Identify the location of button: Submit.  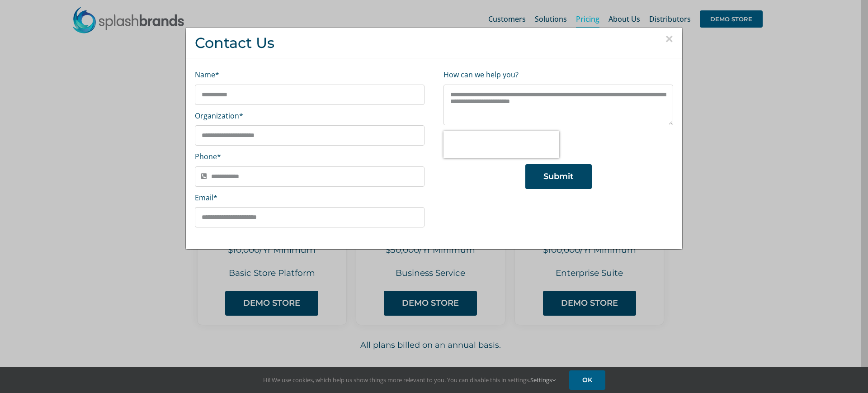
(558, 176).